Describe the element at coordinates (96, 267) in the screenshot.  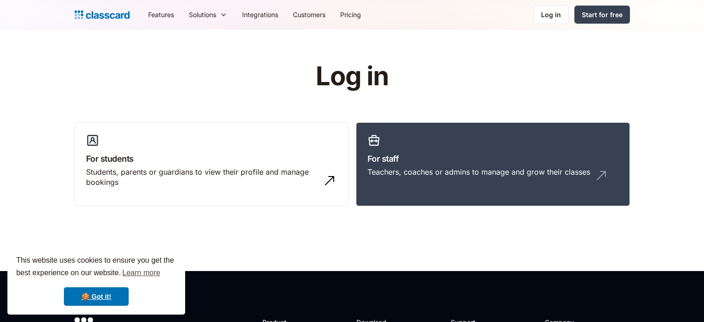
I see `span: This website uses cookies to ensure you get the best experience on our website.` at that location.